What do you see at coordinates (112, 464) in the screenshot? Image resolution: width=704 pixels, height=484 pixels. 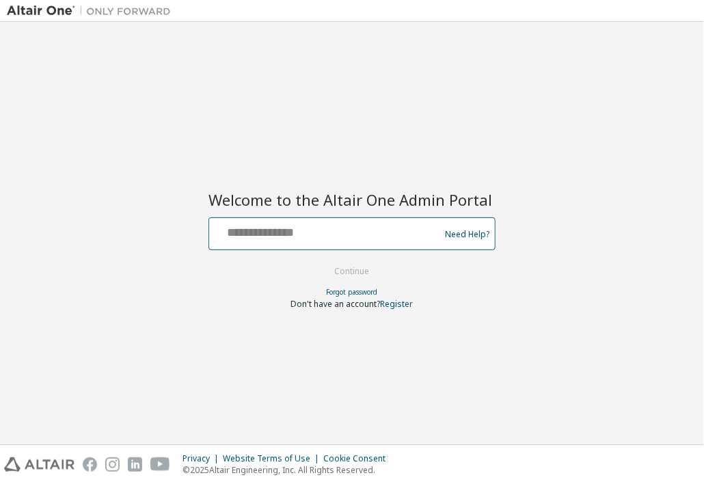 I see `img: instagram.svg` at bounding box center [112, 464].